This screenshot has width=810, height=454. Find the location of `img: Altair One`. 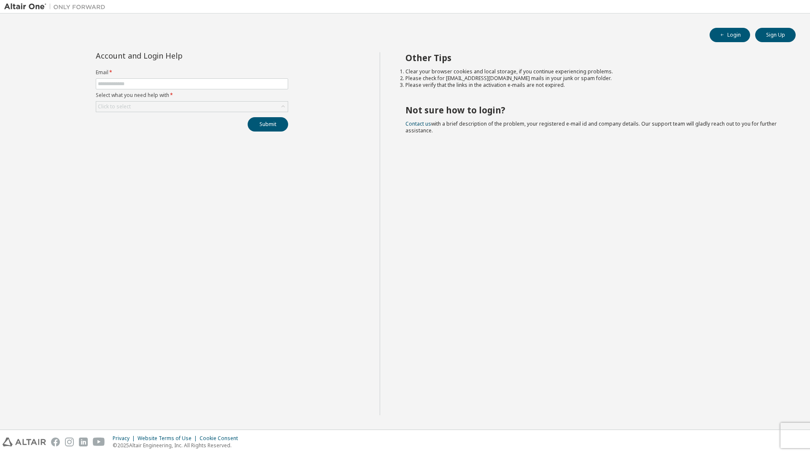

img: Altair One is located at coordinates (57, 7).